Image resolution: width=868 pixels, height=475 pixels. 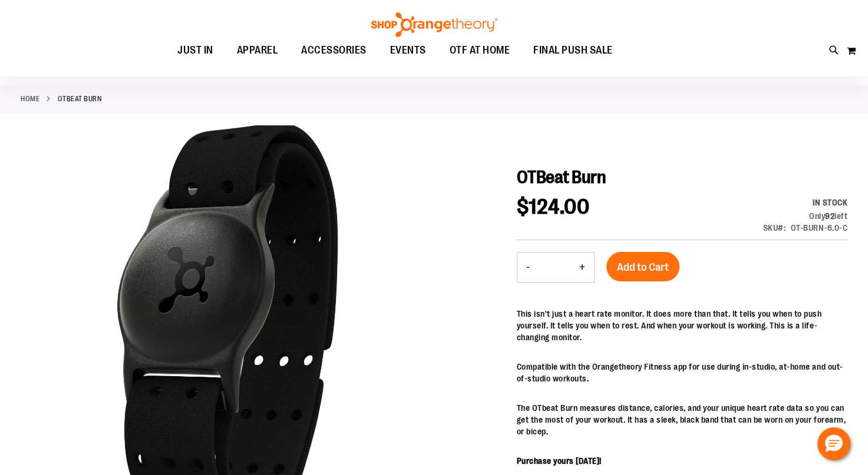 I want to click on button: Increase product quantity, so click(x=583, y=267).